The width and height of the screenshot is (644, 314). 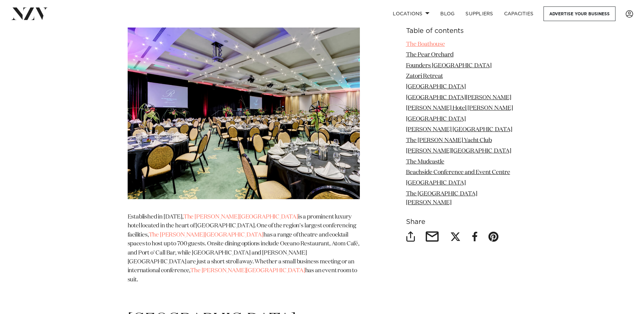 I want to click on a: Capacities, so click(x=519, y=14).